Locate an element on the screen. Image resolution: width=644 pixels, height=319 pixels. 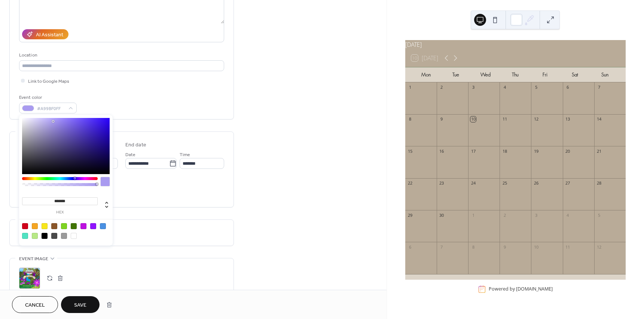
div: #F8E71C is located at coordinates (45, 226).